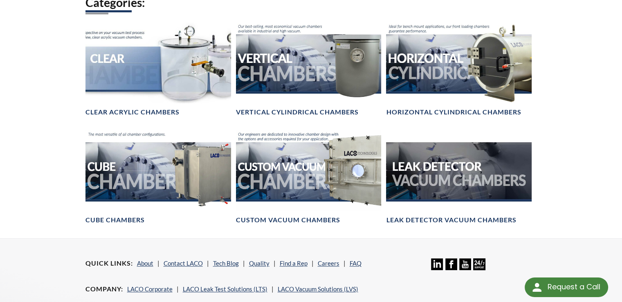 Image resolution: width=622 pixels, height=302 pixels. Describe the element at coordinates (259, 264) in the screenshot. I see `a: Quality` at that location.